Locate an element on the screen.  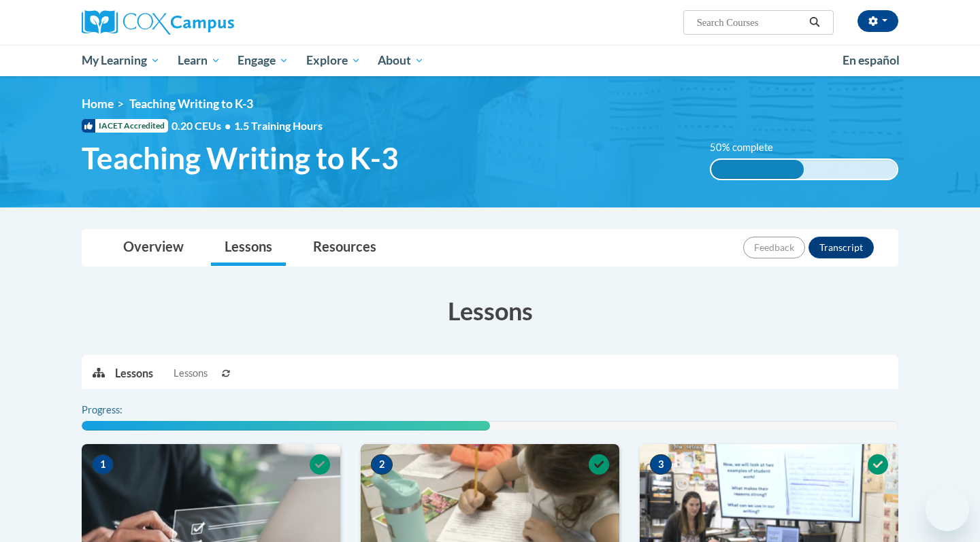
a: About is located at coordinates (401, 60).